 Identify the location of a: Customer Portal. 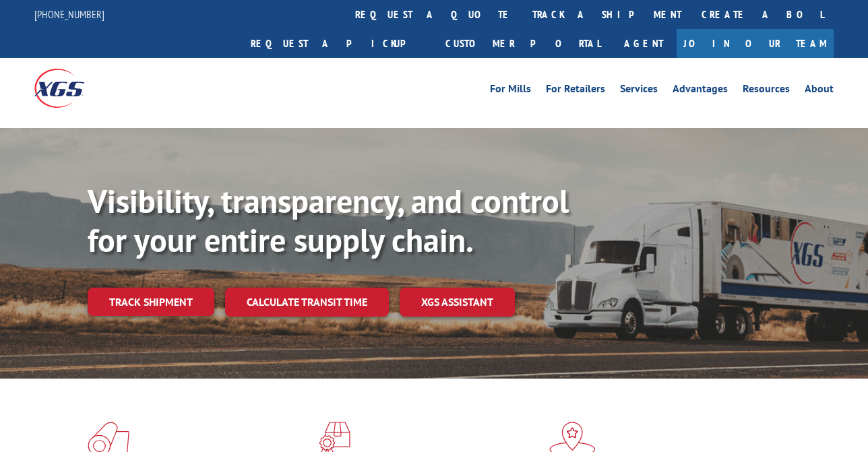
(523, 43).